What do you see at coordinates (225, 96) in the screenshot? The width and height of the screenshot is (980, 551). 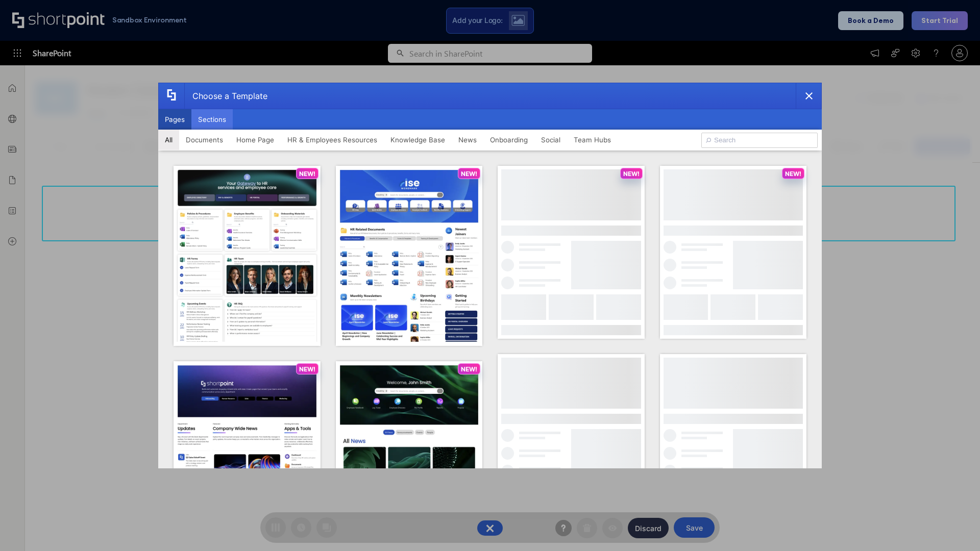 I see `div: Choose a Template` at bounding box center [225, 96].